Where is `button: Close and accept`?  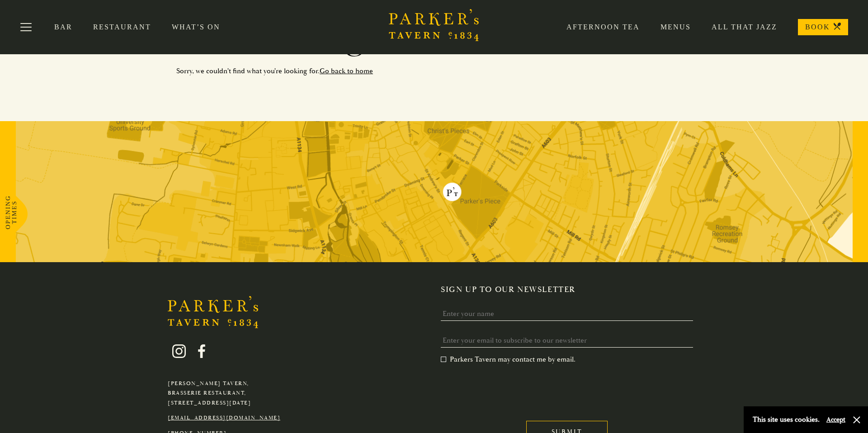
button: Close and accept is located at coordinates (857, 420).